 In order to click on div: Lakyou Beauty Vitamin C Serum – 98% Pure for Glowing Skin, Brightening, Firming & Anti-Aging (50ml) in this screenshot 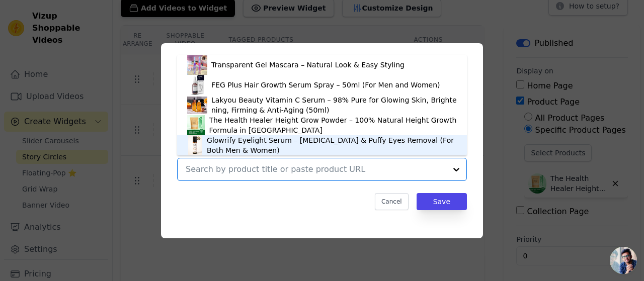, I will do `click(334, 105)`.